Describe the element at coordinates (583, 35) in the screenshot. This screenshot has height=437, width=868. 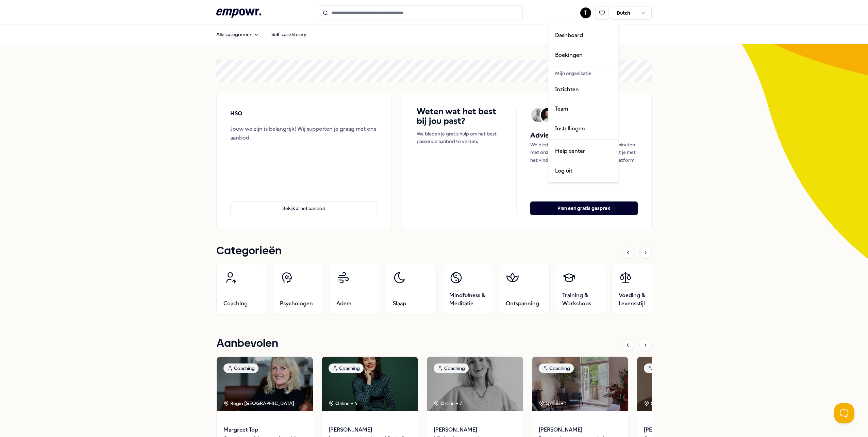
I see `a: Dashboard` at that location.